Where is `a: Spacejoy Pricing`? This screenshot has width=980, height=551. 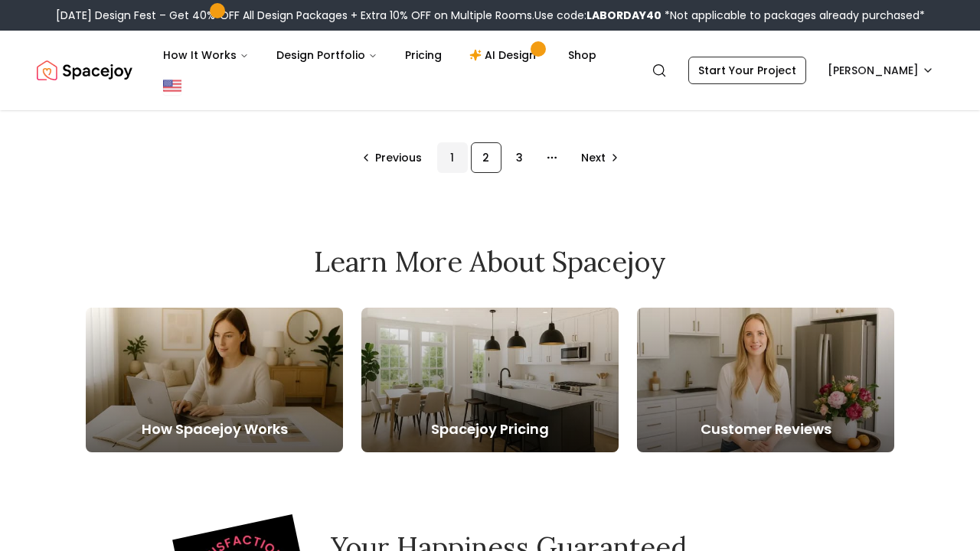 a: Spacejoy Pricing is located at coordinates (490, 379).